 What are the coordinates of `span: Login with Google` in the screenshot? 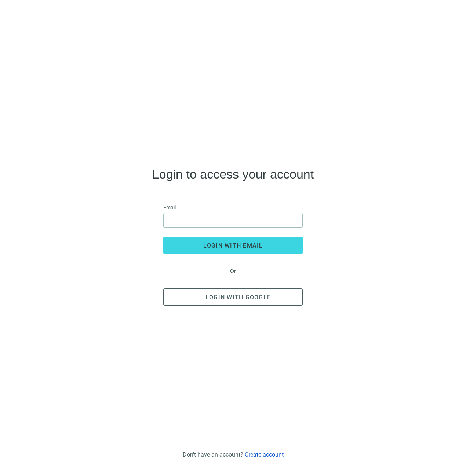 It's located at (238, 297).